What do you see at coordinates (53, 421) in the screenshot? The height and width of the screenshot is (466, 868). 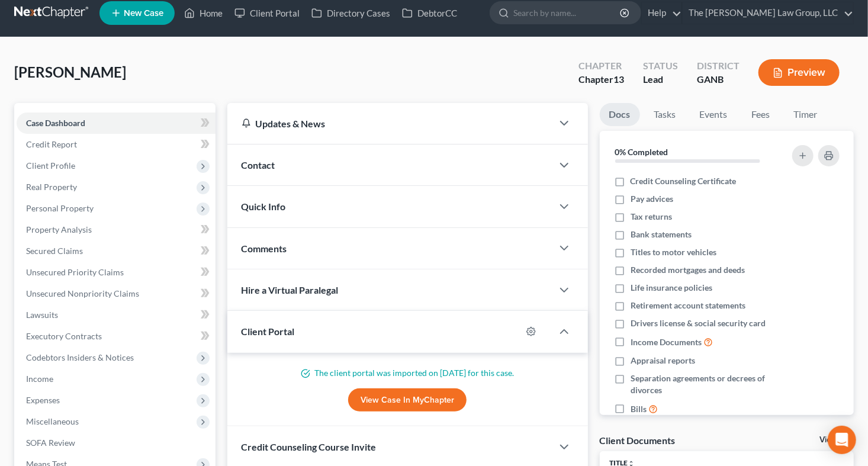 I see `span: Miscellaneous` at bounding box center [53, 421].